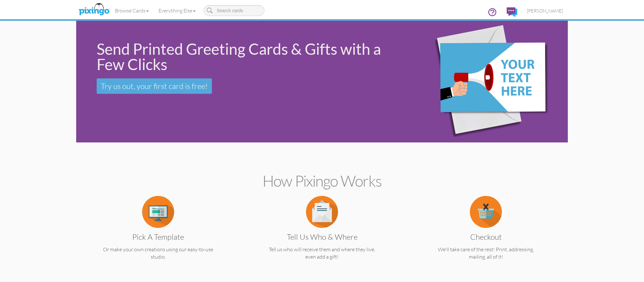  I want to click on img: comments.svg, so click(512, 12).